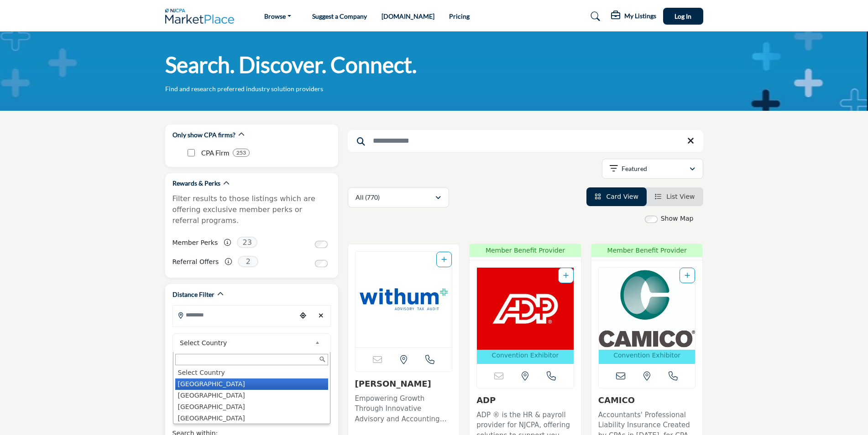  I want to click on li: Select Country, so click(252, 373).